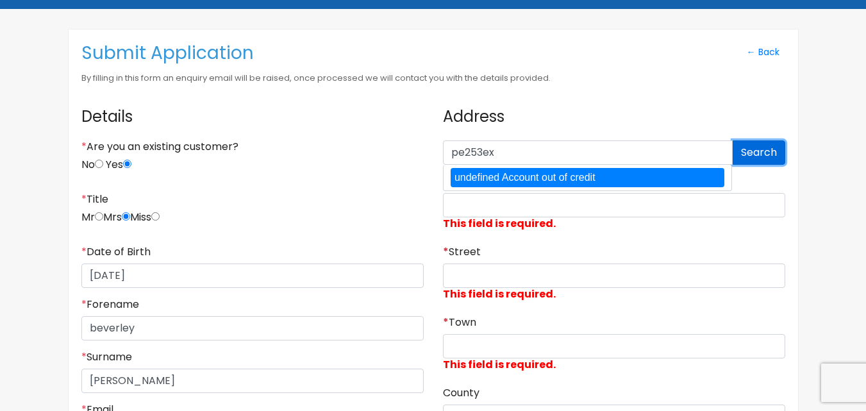 This screenshot has height=411, width=866. I want to click on h4: Details, so click(252, 117).